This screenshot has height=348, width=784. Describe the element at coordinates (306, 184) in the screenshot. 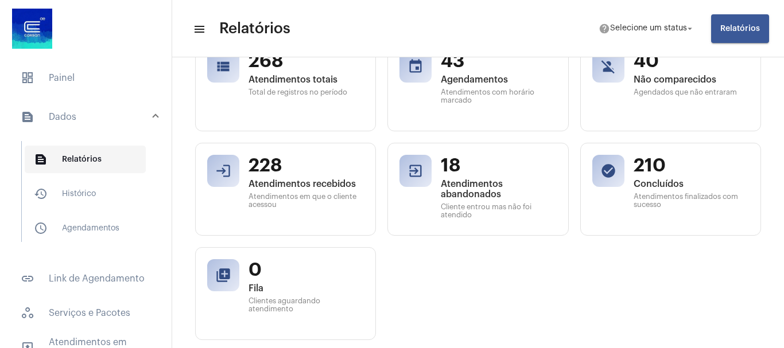

I see `span: Atendimentos recebidos` at that location.